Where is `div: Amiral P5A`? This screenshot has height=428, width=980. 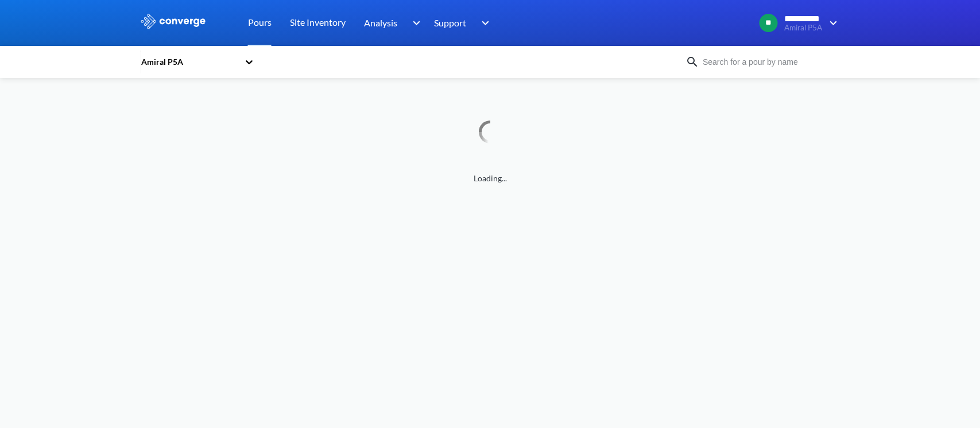 div: Amiral P5A is located at coordinates (190, 62).